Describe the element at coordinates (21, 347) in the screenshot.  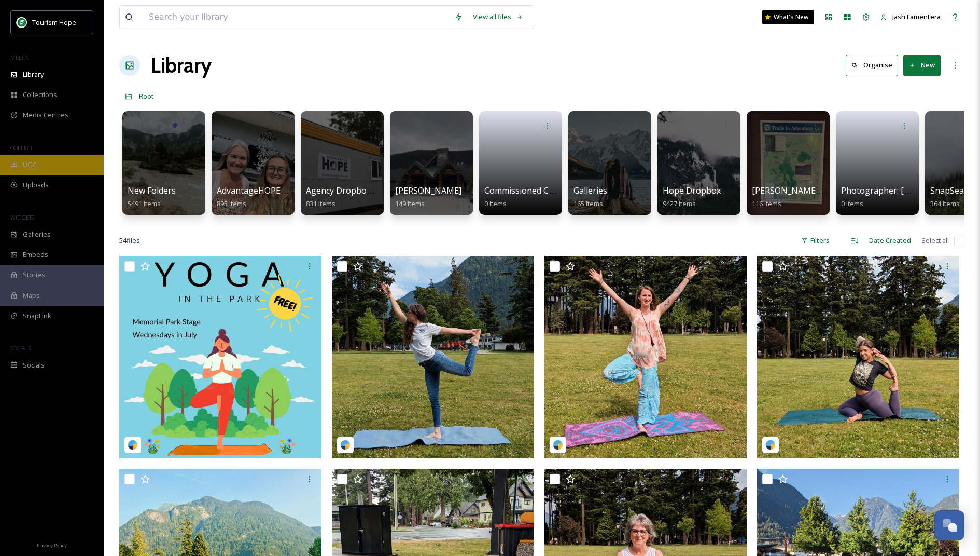
I see `span: SOCIALS` at that location.